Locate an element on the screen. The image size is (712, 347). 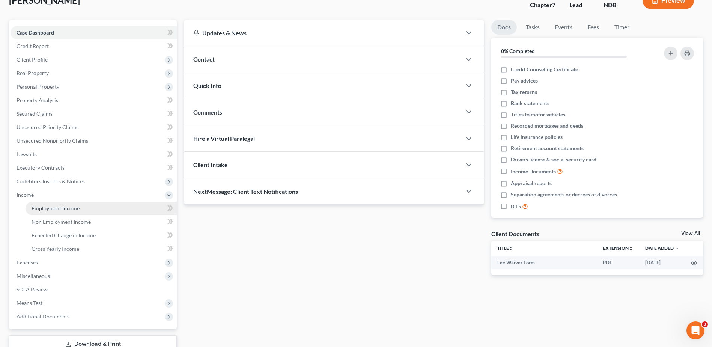
a: Secured Claims is located at coordinates (93, 114).